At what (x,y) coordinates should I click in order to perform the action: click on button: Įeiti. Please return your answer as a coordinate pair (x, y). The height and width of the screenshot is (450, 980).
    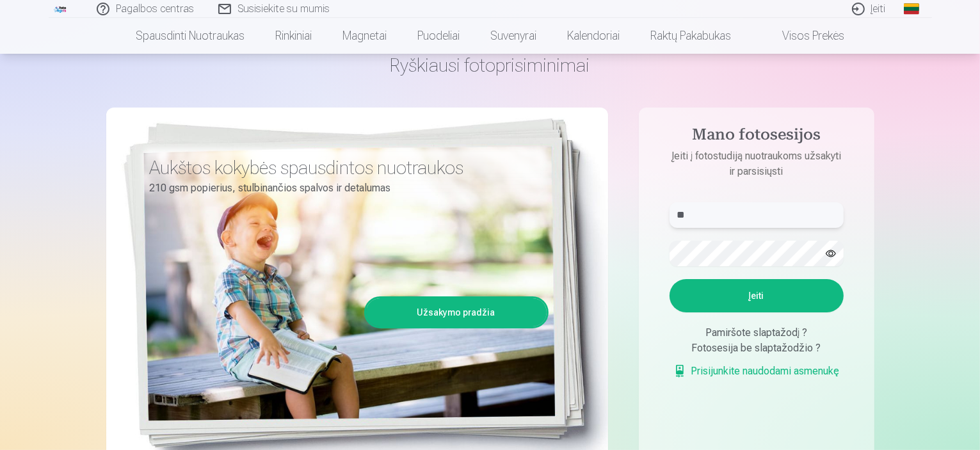
    Looking at the image, I should click on (757, 295).